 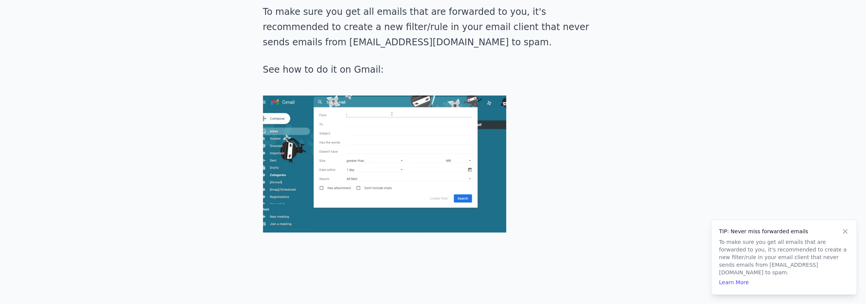 I want to click on img: Gmail example, so click(x=384, y=164).